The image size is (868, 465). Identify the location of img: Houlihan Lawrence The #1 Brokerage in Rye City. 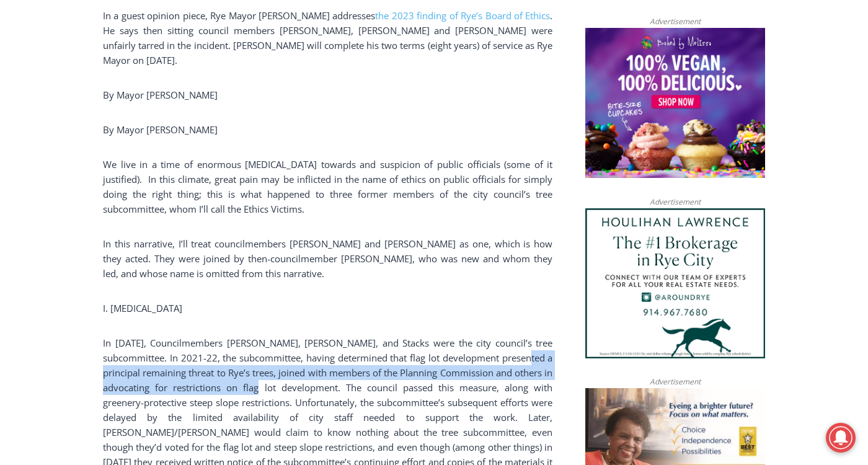
(675, 283).